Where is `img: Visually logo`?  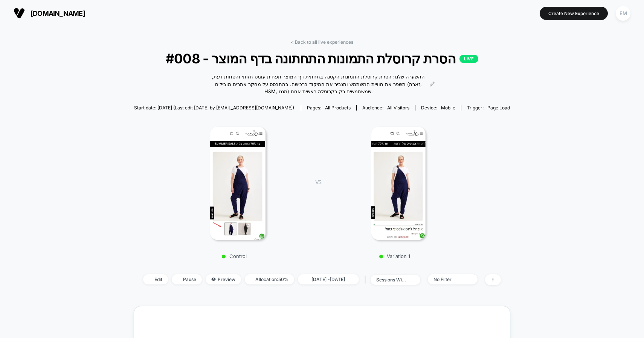 img: Visually logo is located at coordinates (19, 13).